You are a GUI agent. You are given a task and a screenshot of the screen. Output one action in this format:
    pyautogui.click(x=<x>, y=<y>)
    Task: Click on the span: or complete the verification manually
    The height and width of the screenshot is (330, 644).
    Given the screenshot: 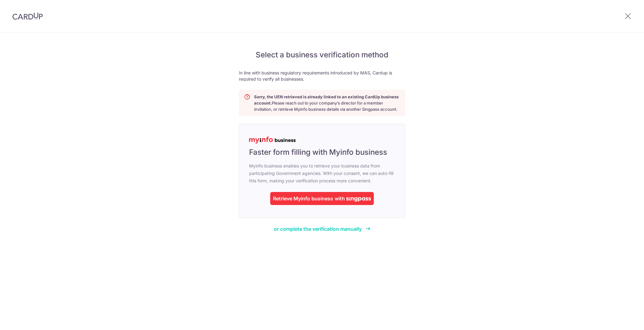 What is the action you would take?
    pyautogui.click(x=318, y=229)
    